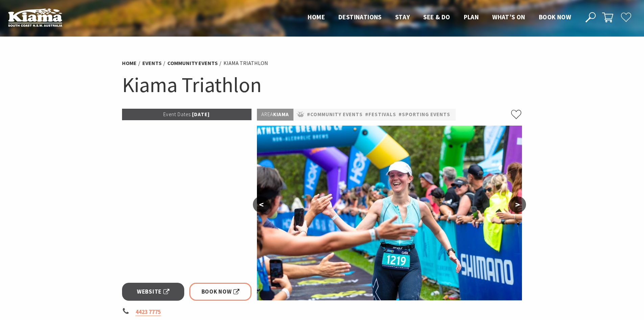 This screenshot has width=644, height=320. Describe the element at coordinates (425, 115) in the screenshot. I see `a: #Sporting Events` at that location.